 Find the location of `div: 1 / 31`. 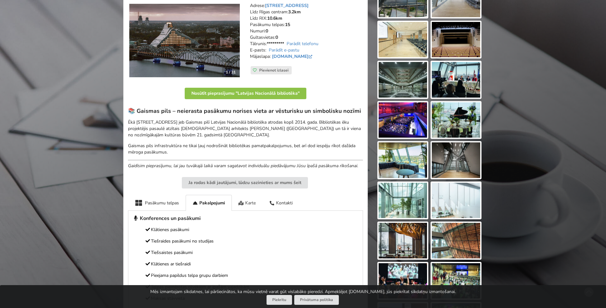

div: 1 / 31 is located at coordinates (230, 72).